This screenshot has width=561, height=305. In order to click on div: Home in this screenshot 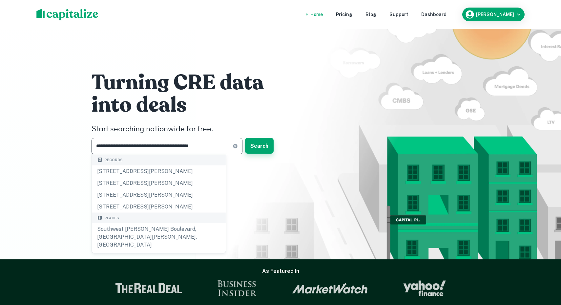, I will do `click(317, 14)`.